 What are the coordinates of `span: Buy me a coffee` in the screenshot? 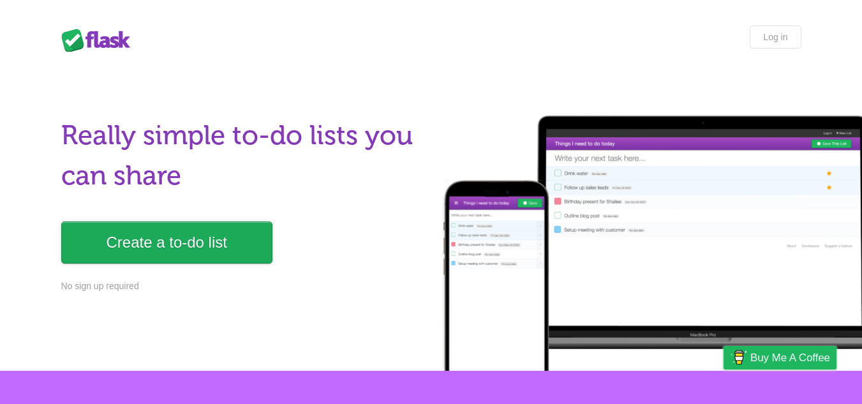 It's located at (790, 357).